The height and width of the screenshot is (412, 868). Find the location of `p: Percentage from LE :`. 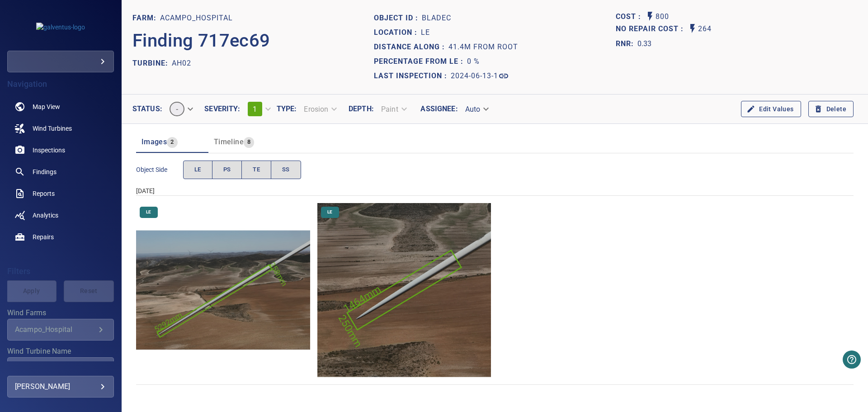

p: Percentage from LE : is located at coordinates (420, 61).